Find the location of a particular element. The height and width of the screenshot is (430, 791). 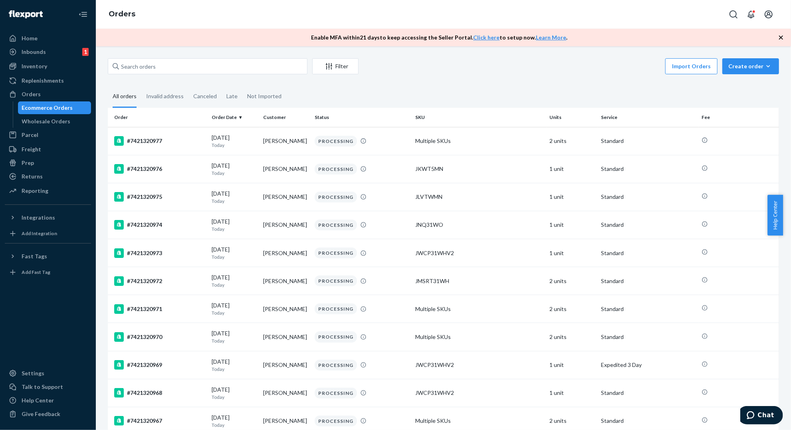

div: #7421320972 is located at coordinates (160, 281).